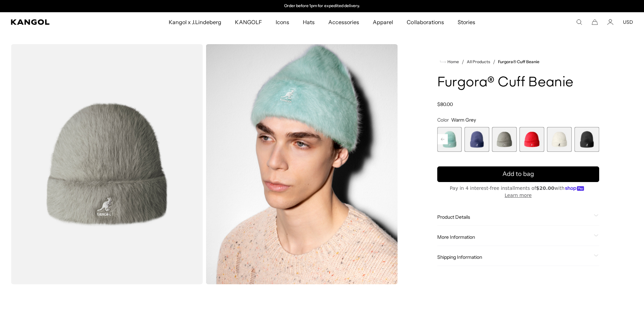 This screenshot has width=644, height=324. I want to click on span: More Information, so click(514, 237).